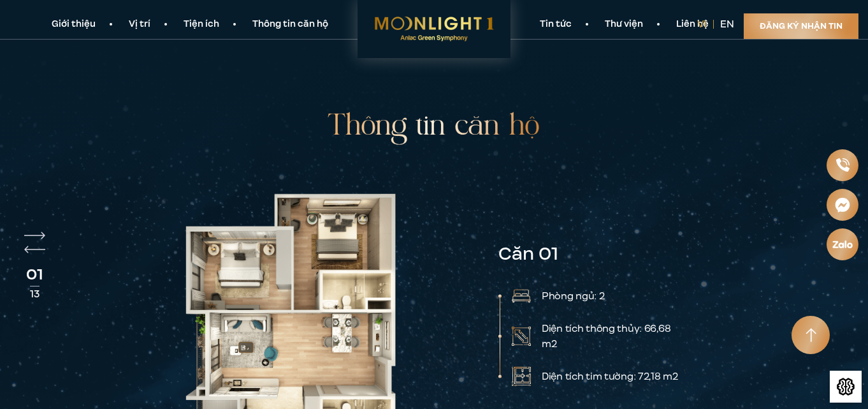 The image size is (868, 409). I want to click on a: vi, so click(702, 24).